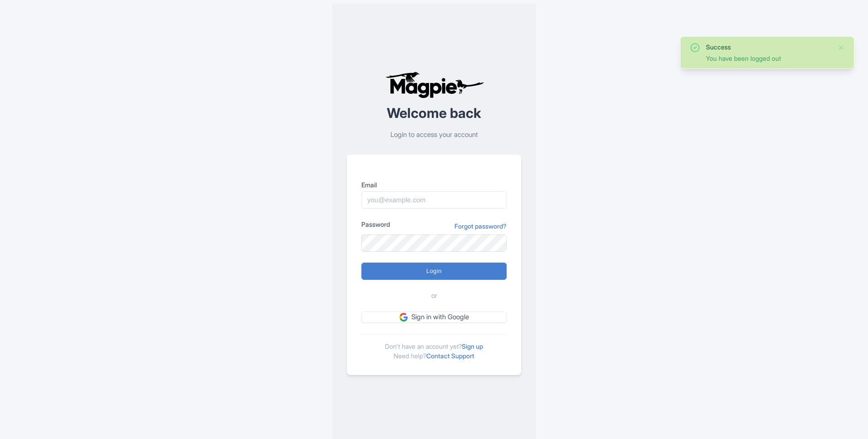 This screenshot has height=439, width=868. Describe the element at coordinates (434, 317) in the screenshot. I see `a: Sign in with Google` at that location.